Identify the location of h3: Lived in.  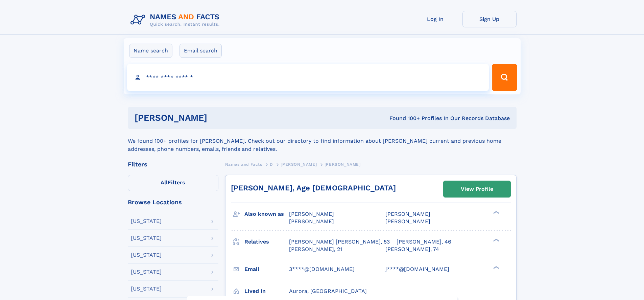
(266, 291).